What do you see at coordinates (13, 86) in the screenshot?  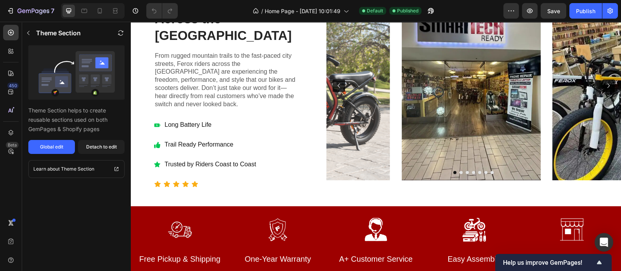 I see `div: 450` at bounding box center [13, 86].